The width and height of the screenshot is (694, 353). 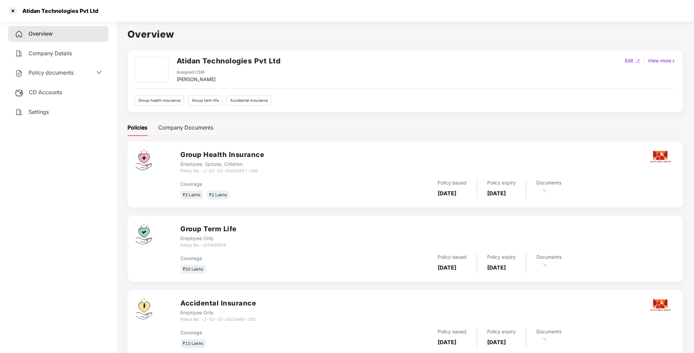 I want to click on div: ₹50 Lakhs, so click(x=193, y=269).